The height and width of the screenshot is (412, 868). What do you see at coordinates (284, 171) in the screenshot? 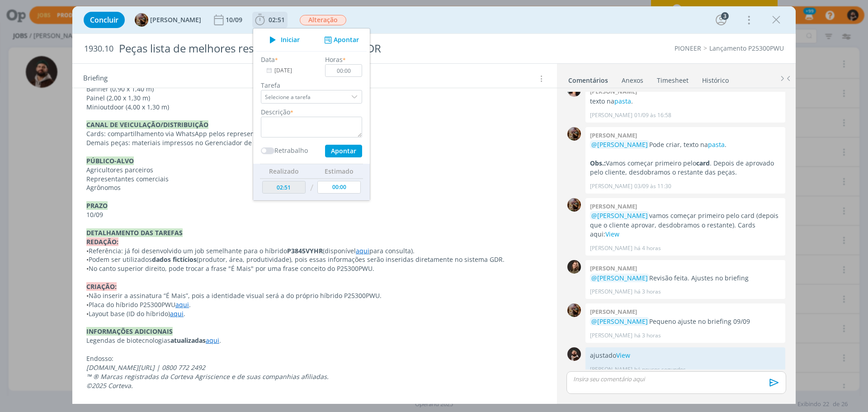
I see `th: Realizado` at bounding box center [284, 171].